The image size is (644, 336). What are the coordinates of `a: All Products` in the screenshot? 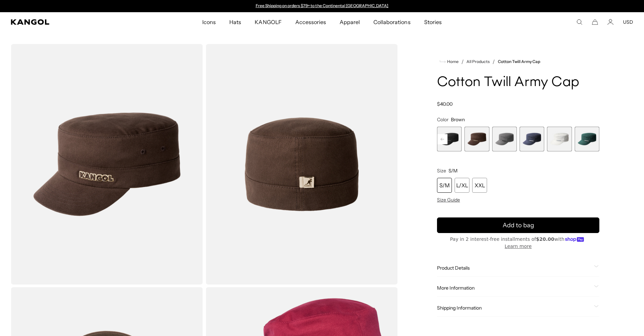 It's located at (478, 61).